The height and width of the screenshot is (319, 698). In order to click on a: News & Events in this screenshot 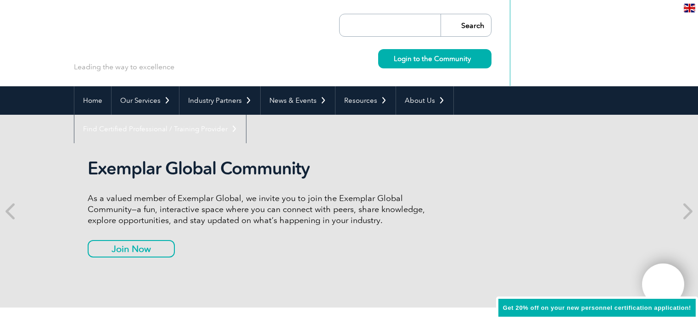, I will do `click(298, 101)`.